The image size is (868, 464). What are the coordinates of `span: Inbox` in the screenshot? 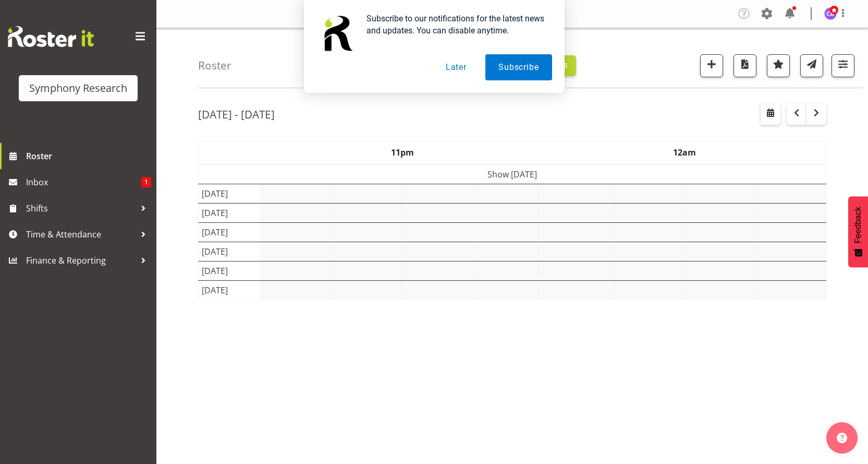 It's located at (83, 182).